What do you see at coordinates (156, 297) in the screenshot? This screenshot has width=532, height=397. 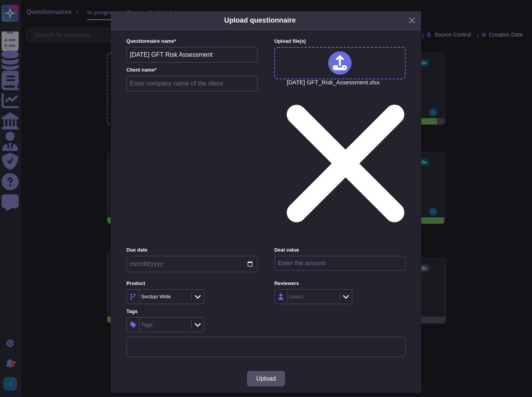 I see `div: Sectigo Wide` at bounding box center [156, 297].